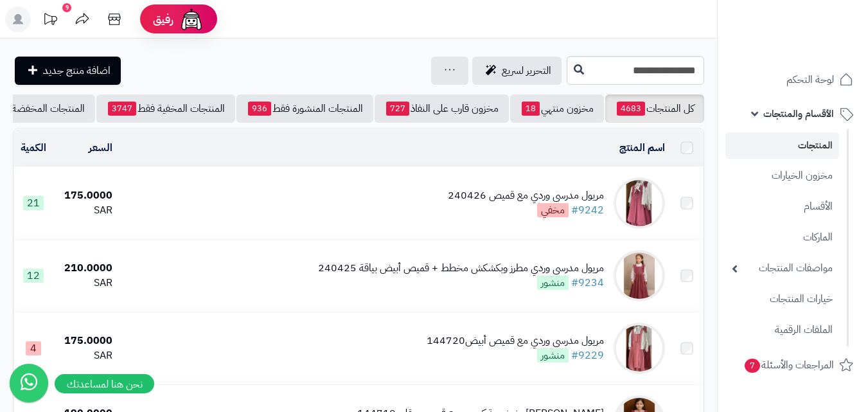 This screenshot has width=868, height=412. What do you see at coordinates (587, 283) in the screenshot?
I see `a: #9234` at bounding box center [587, 283].